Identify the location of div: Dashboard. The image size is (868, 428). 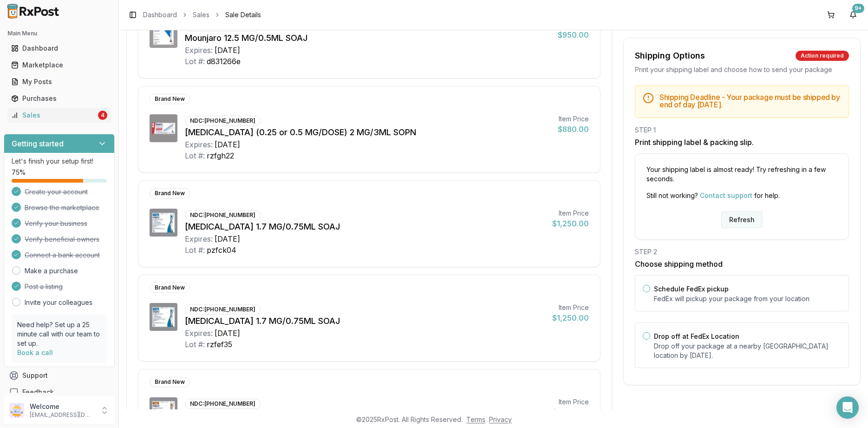
(59, 48).